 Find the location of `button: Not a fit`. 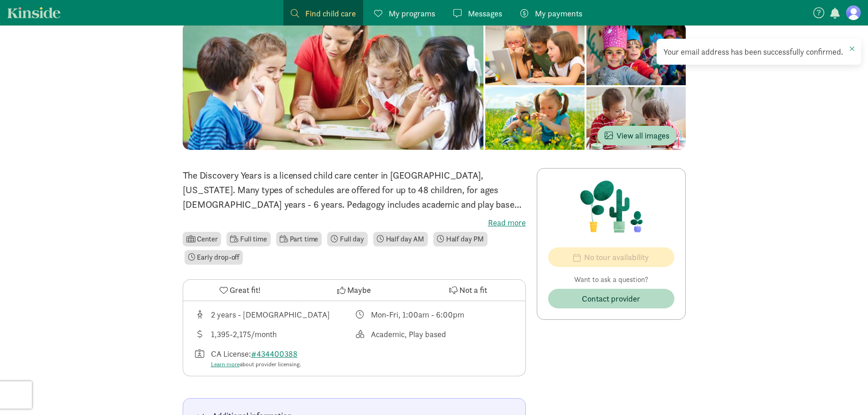

button: Not a fit is located at coordinates (468, 290).